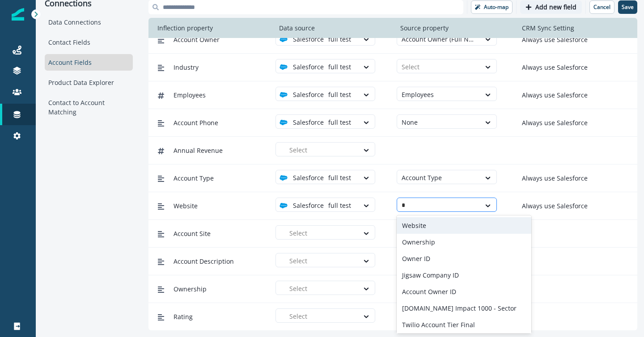 This screenshot has height=337, width=644. I want to click on p: CRM Sync Setting, so click(548, 28).